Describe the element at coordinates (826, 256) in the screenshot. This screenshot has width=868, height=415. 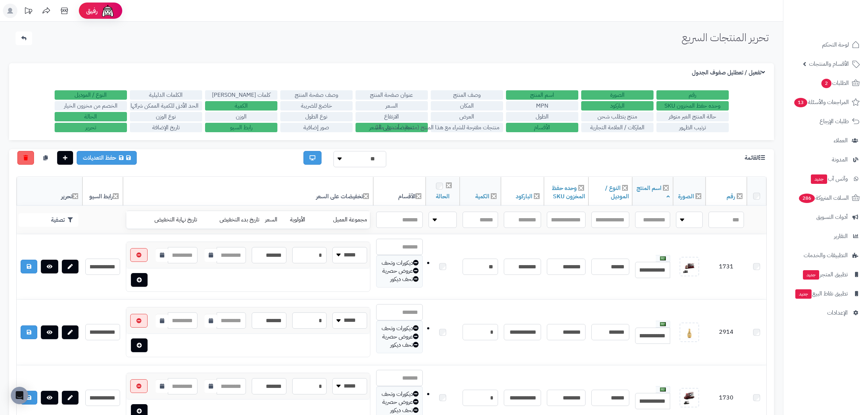
I see `span: التطبيقات والخدمات` at that location.